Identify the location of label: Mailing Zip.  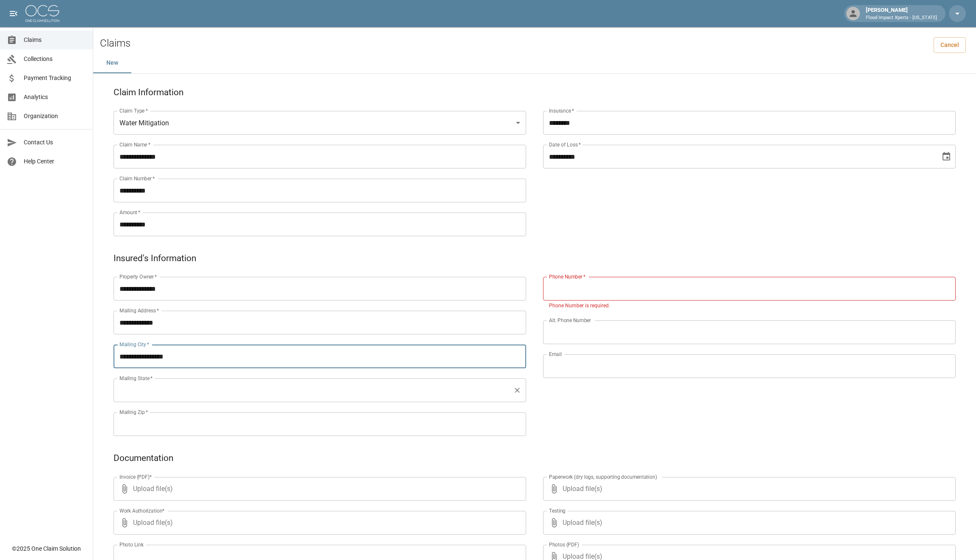
(134, 412).